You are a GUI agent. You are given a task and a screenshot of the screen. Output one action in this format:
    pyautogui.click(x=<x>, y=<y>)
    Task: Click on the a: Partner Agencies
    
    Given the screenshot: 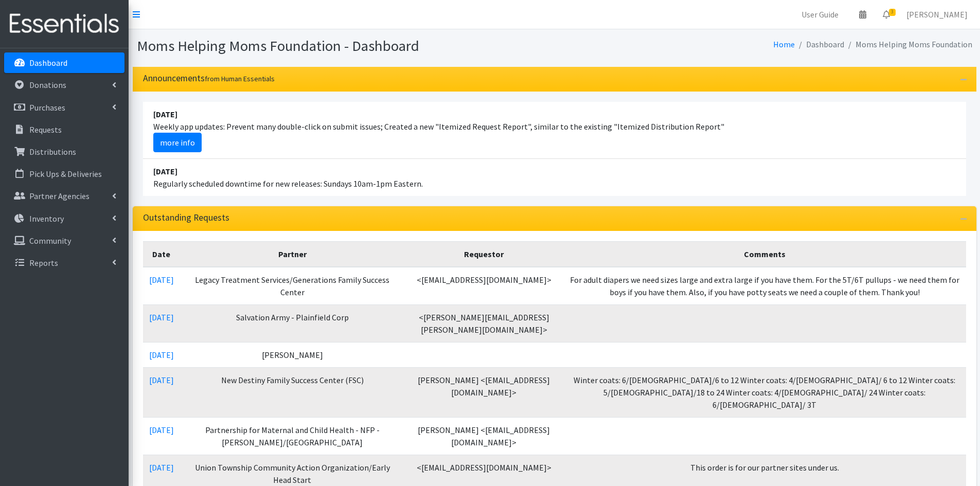 What is the action you would take?
    pyautogui.click(x=64, y=196)
    